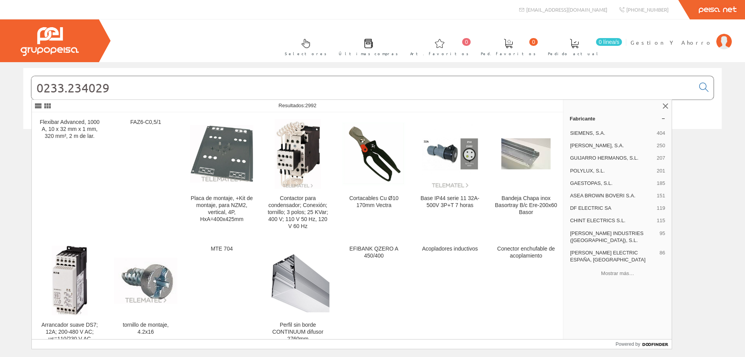 The width and height of the screenshot is (745, 357). Describe the element at coordinates (222, 175) in the screenshot. I see `a: Placa de montaje, +Kit de montaje, para NZM2, vertical, 4P, HxA=400x425mm Placa de montaje, +Kit ...` at that location.